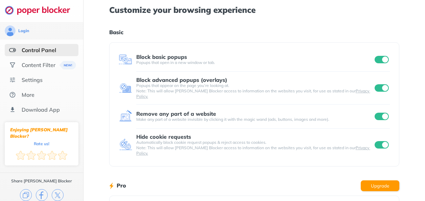 The image size is (425, 201). Describe the element at coordinates (164, 137) in the screenshot. I see `div: Hide cookie requests` at that location.